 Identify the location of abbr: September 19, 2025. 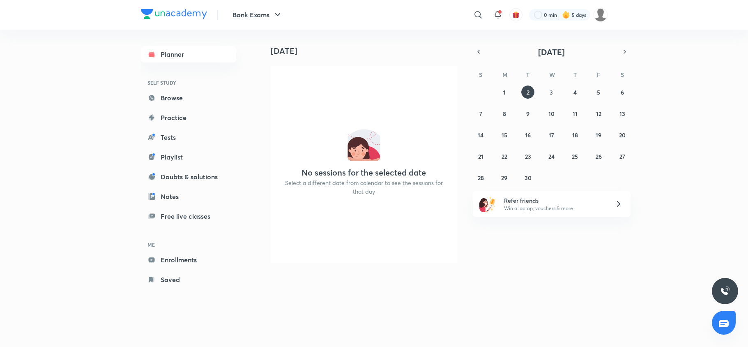
(599, 135).